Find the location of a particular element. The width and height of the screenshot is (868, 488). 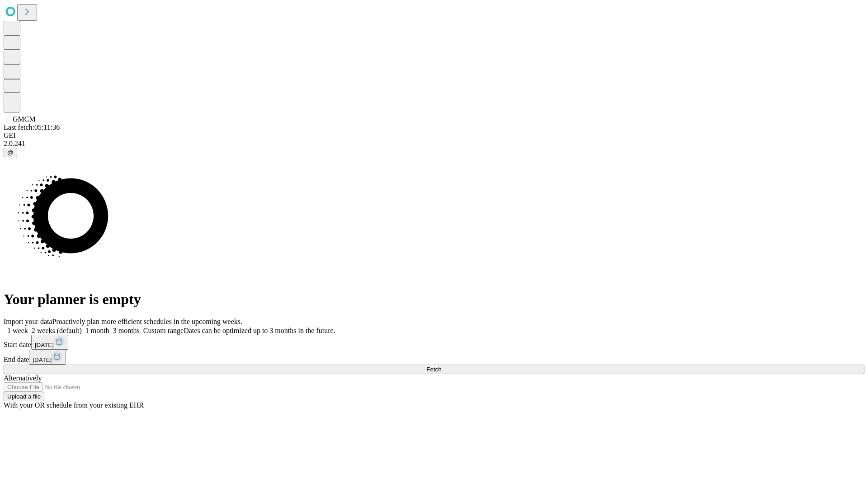

span: 2 weeks (default) is located at coordinates (57, 331).